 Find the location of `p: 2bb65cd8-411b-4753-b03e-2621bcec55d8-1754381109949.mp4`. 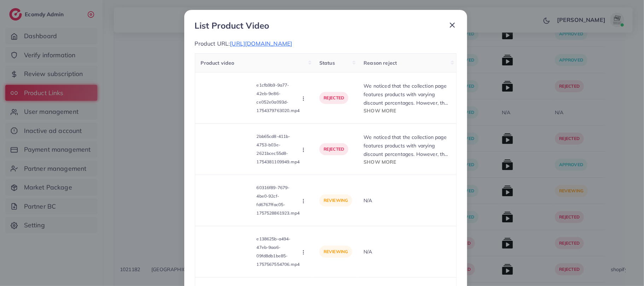

p: 2bb65cd8-411b-4753-b03e-2621bcec55d8-1754381109949.mp4 is located at coordinates (278, 149).